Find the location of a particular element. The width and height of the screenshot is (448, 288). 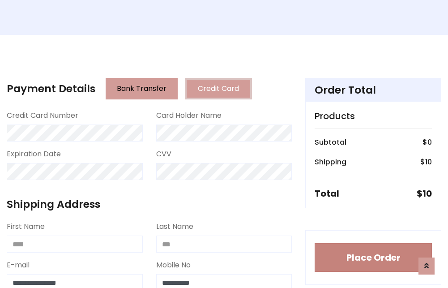

h6: Shipping is located at coordinates (331, 162).